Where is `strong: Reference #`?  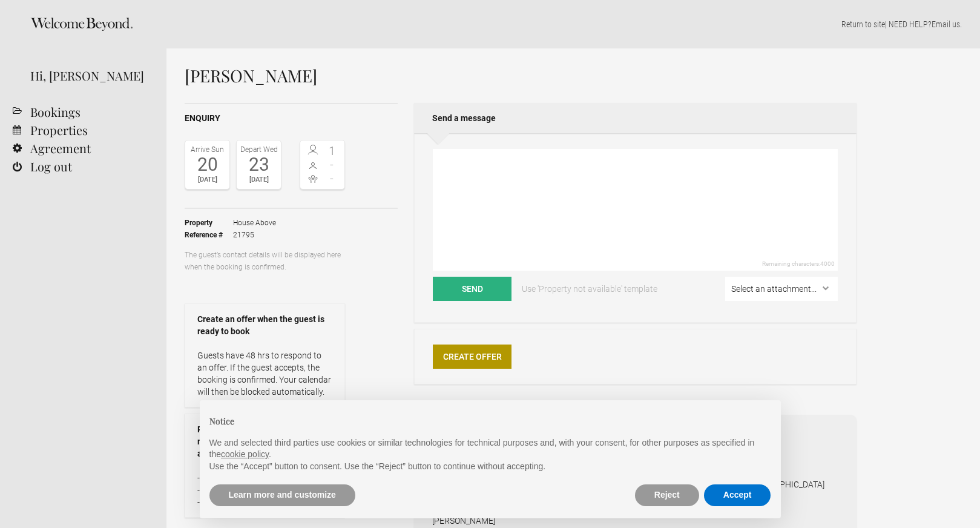
strong: Reference # is located at coordinates (209, 235).